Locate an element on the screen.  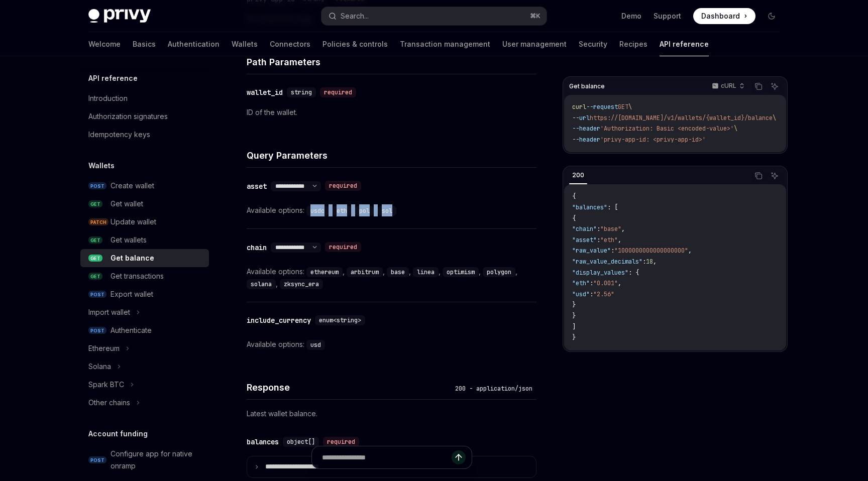
div: Authenticate is located at coordinates (131, 330).